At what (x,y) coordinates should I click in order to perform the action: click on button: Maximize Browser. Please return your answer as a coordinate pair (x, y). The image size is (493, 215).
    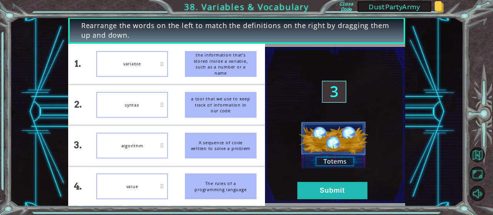
    Looking at the image, I should click on (477, 174).